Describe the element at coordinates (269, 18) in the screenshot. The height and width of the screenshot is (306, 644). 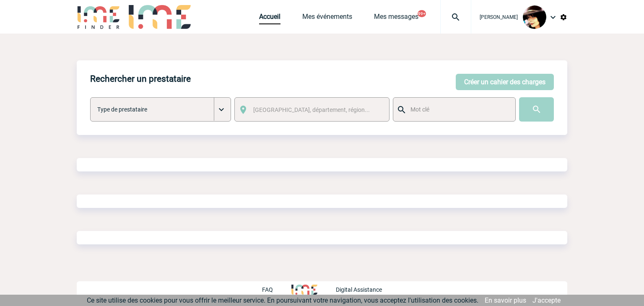
I see `a: Accueil` at that location.